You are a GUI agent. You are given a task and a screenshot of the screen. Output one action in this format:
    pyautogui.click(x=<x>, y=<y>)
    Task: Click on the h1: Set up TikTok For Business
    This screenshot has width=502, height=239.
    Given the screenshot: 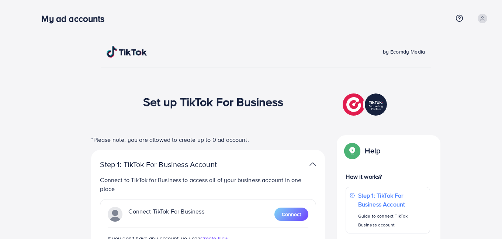 What is the action you would take?
    pyautogui.click(x=213, y=101)
    